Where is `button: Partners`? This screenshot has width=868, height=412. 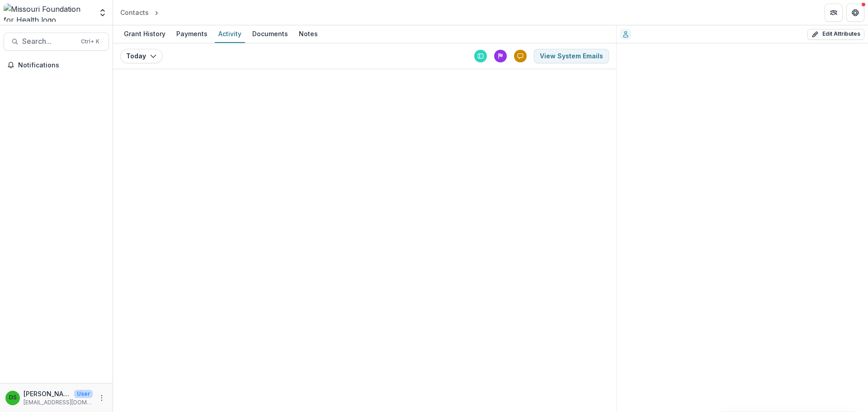 button: Partners is located at coordinates (834, 12).